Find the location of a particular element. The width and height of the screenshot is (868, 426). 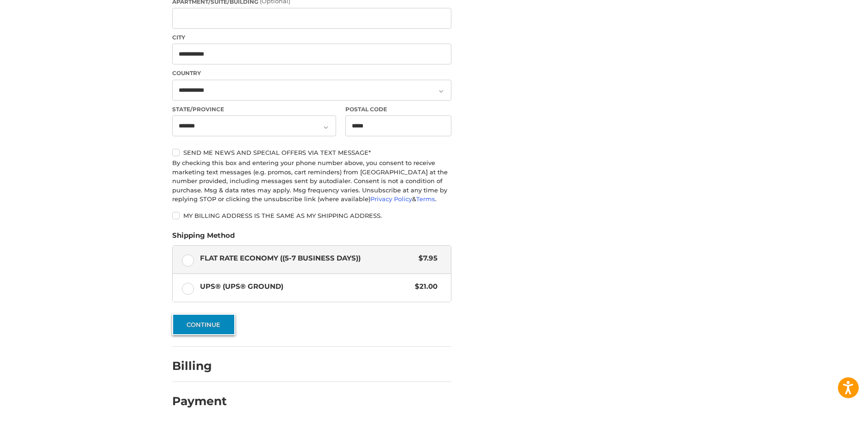

span: UPS® (UPS® Ground) is located at coordinates (305, 286).